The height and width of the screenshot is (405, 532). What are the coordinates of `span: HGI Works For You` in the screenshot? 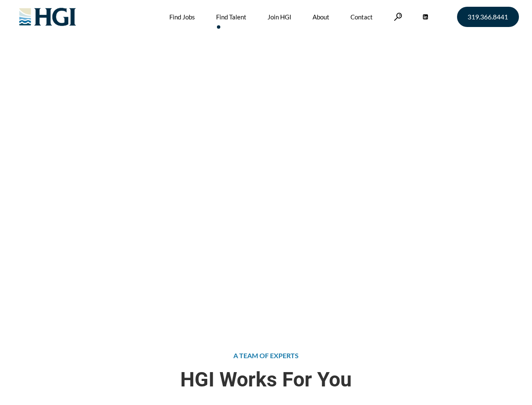 It's located at (266, 379).